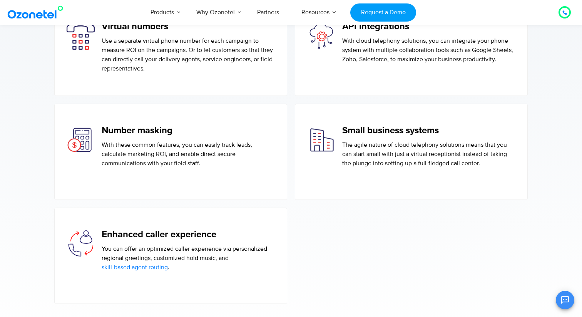 The height and width of the screenshot is (317, 582). Describe the element at coordinates (188, 27) in the screenshot. I see `h5: Virtual numbers` at that location.